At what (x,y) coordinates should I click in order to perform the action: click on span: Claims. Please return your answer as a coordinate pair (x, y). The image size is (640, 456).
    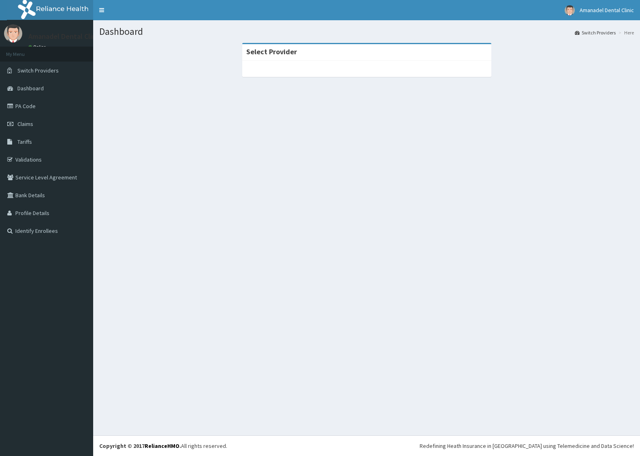
    Looking at the image, I should click on (25, 124).